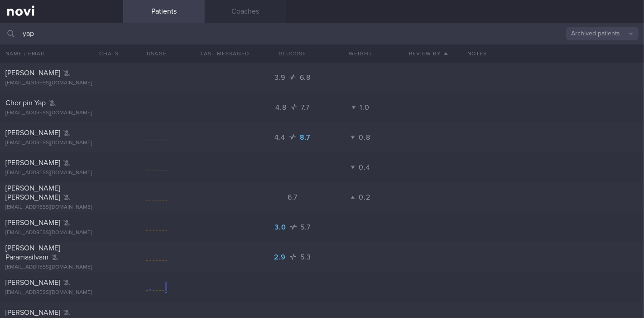  I want to click on span: 0.2, so click(364, 197).